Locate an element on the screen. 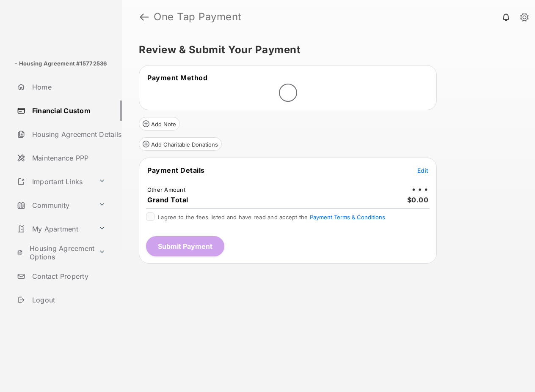  h5: Review & Submit Your Payment is located at coordinates (325, 50).